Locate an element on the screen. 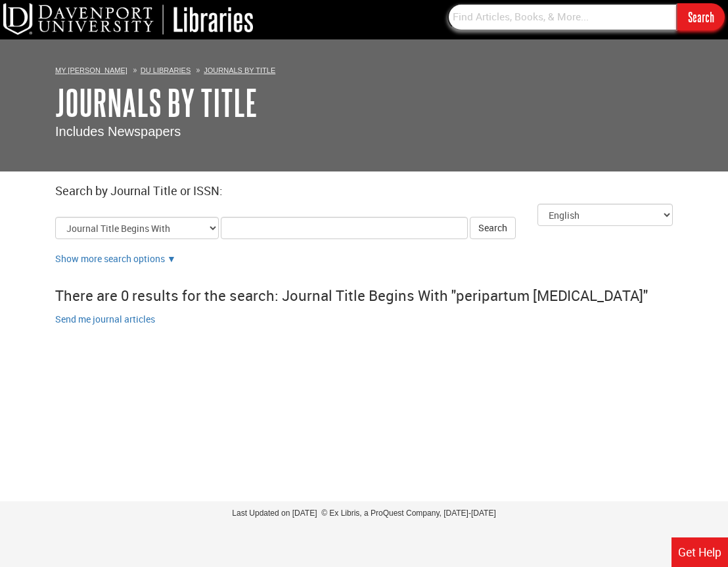 The image size is (728, 567). img: DU Libraries is located at coordinates (128, 19).